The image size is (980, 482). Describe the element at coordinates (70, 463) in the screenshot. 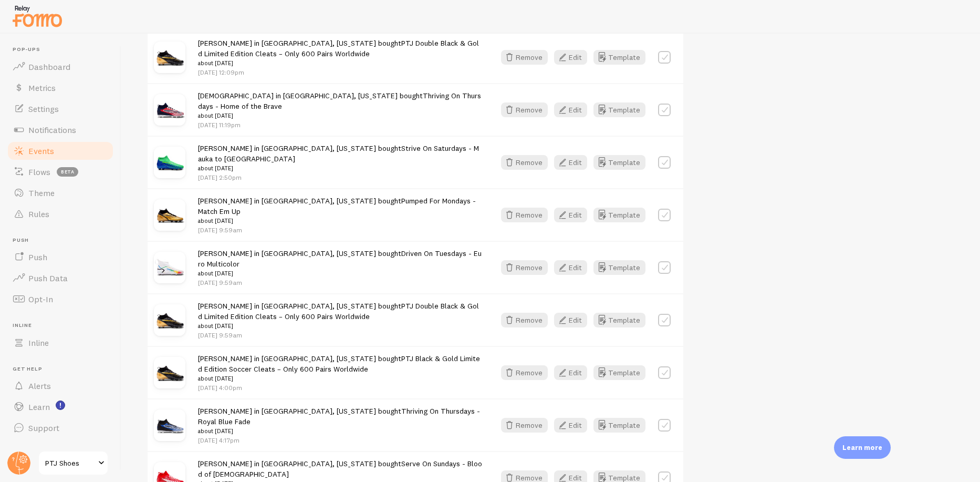

I see `span: PTJ Shoes` at that location.